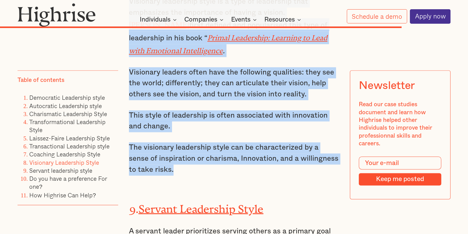 This screenshot has height=234, width=468. Describe the element at coordinates (228, 42) in the screenshot. I see `a: Primal Leadership: Learning to Lead with Emotional Intelligence` at that location.